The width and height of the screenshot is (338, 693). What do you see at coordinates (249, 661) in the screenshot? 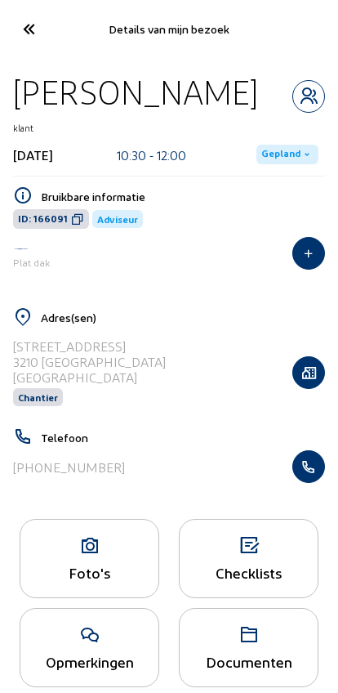
I see `div: Documenten` at bounding box center [249, 661].